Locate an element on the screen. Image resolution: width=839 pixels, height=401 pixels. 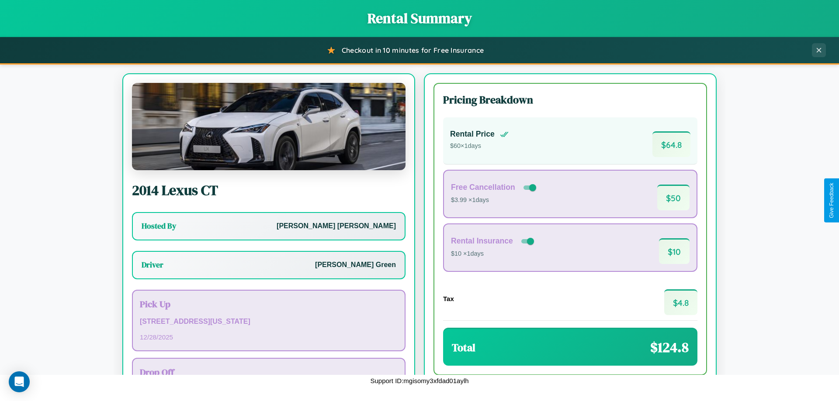
p: $10 × 1 days is located at coordinates (493, 254).